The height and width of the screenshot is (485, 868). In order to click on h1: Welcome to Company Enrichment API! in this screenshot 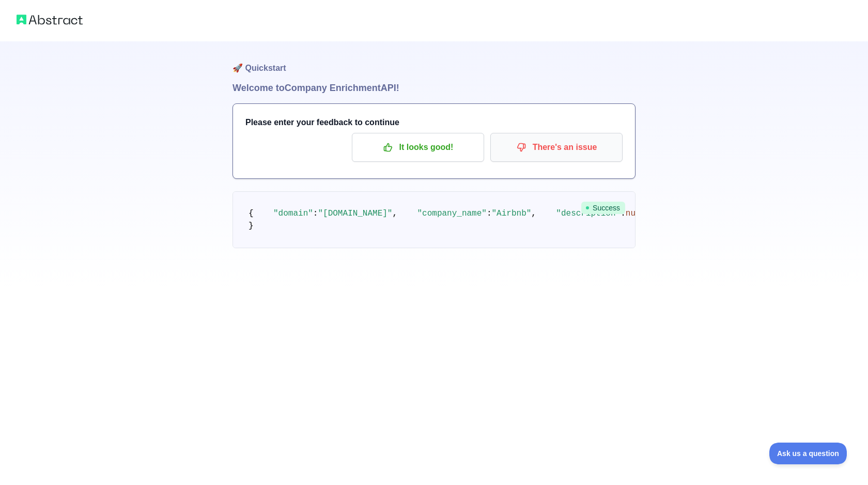, I will do `click(434, 88)`.